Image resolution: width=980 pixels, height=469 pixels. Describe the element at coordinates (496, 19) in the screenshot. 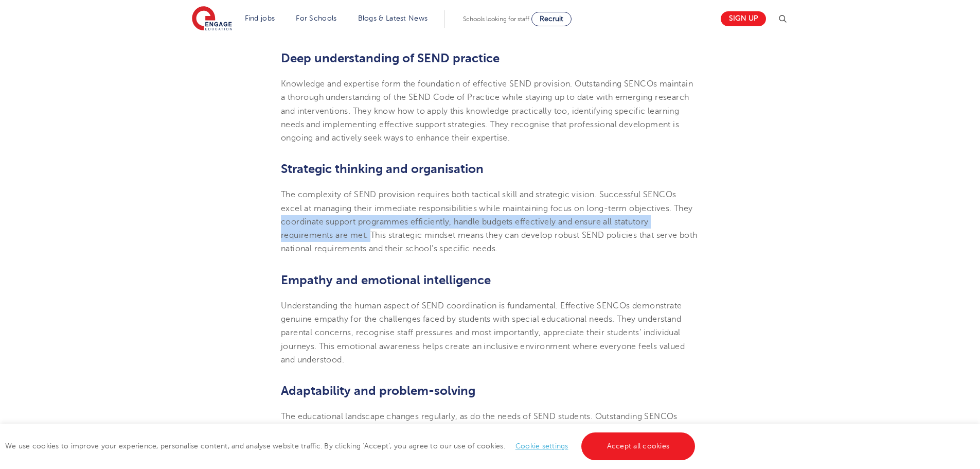

I see `span: Schools looking for staff` at that location.